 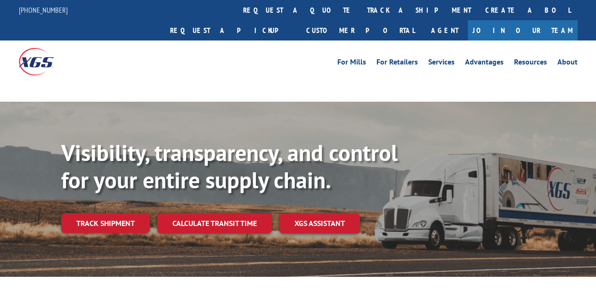 I want to click on a: About, so click(x=567, y=64).